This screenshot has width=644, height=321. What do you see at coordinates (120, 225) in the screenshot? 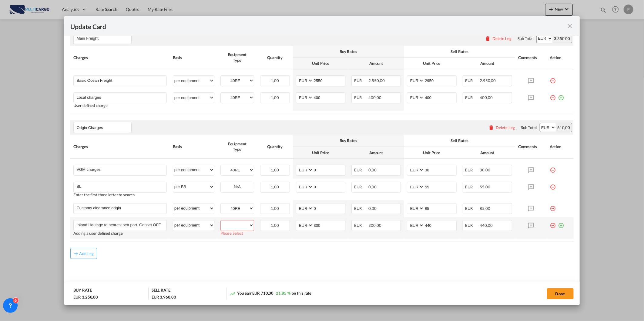
I see `md-input-container: Inland Haulage to nearest sea port Genset OFF` at bounding box center [120, 225].